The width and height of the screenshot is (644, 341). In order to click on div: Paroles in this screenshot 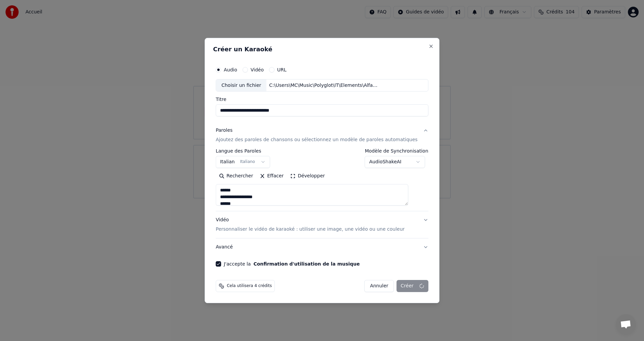, I will do `click(224, 131)`.